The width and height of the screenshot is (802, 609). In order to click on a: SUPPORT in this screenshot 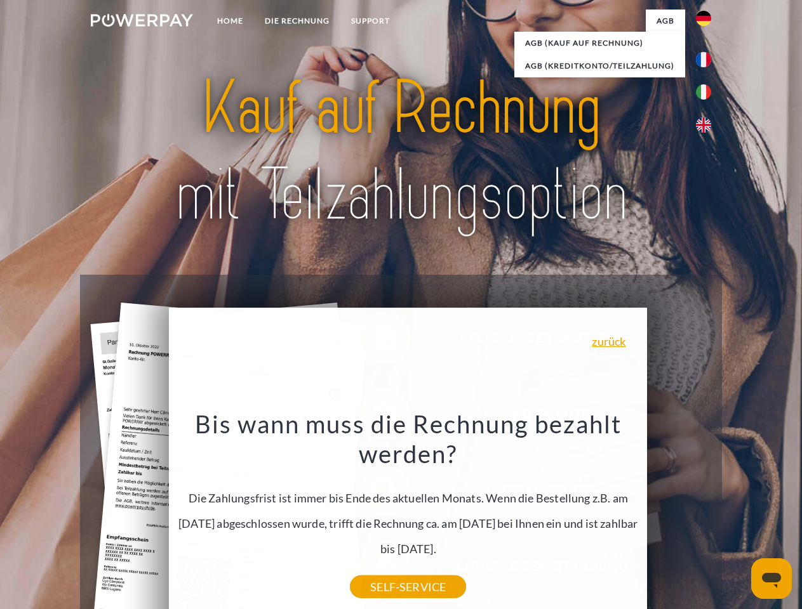, I will do `click(370, 21)`.